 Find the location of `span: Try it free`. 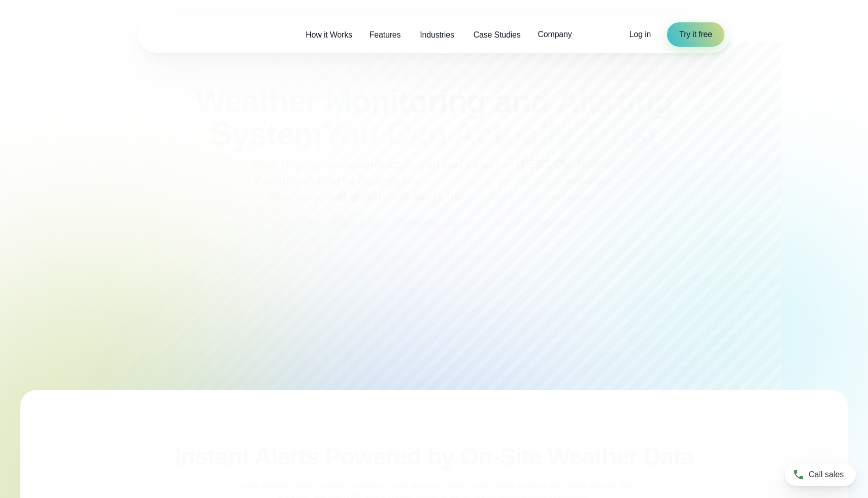

span: Try it free is located at coordinates (696, 34).